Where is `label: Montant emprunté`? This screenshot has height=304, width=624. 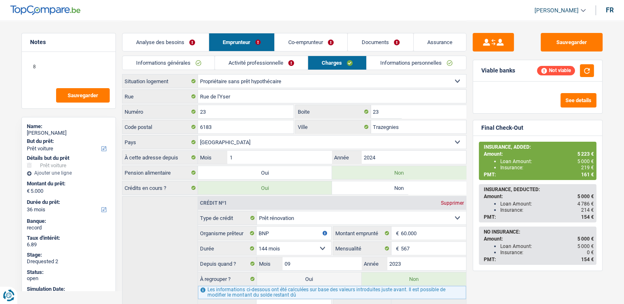 label: Montant emprunté is located at coordinates (362, 233).